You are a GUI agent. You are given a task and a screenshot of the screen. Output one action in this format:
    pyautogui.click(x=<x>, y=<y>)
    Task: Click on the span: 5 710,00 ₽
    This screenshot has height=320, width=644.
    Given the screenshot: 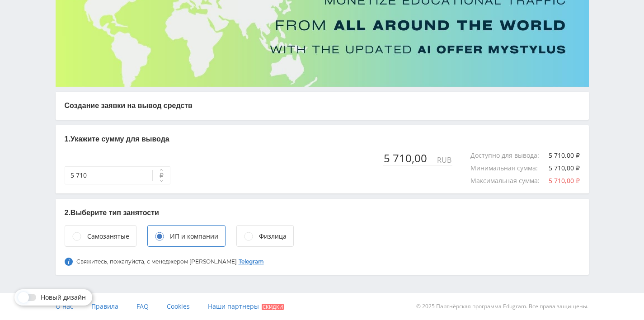 What is the action you would take?
    pyautogui.click(x=564, y=181)
    